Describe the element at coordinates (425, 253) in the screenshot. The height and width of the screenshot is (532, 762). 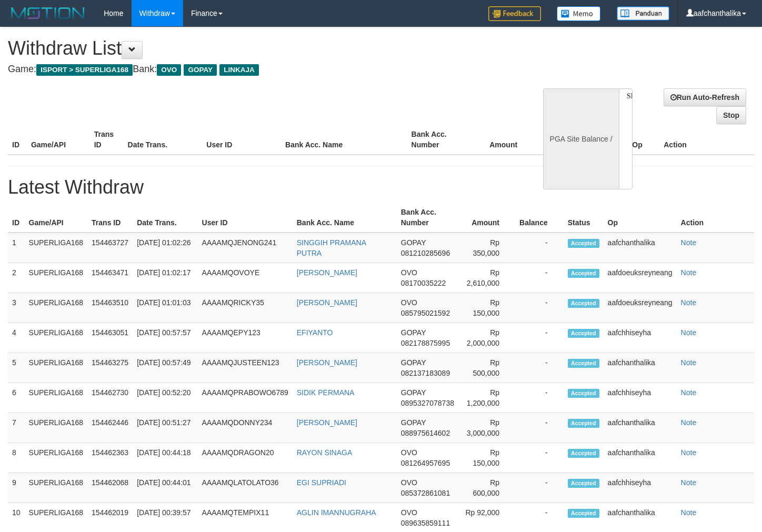
I see `span: 081210285696` at that location.